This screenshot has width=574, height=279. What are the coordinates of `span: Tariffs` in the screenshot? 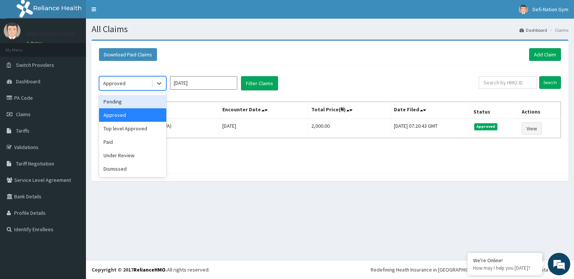 It's located at (23, 131).